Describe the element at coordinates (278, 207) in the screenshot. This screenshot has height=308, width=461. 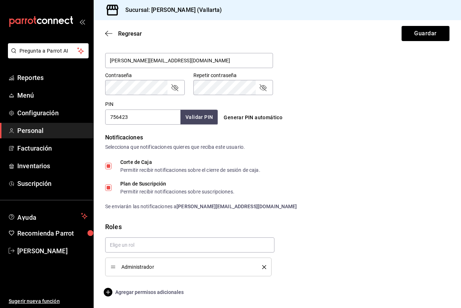
I see `div: Se enviarán las notificaciones a` at that location.